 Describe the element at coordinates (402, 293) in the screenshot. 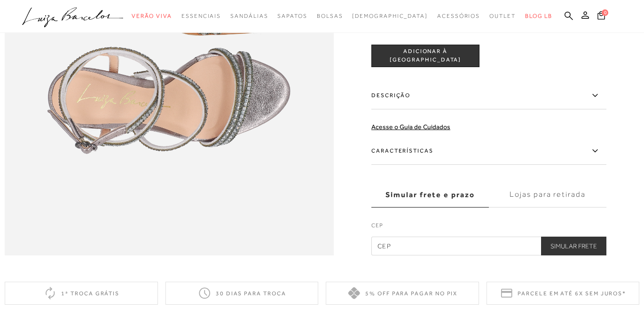

I see `div: 5% off para pagar no PIX` at that location.